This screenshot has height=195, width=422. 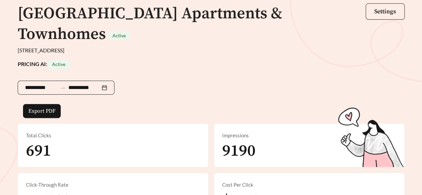 I want to click on div: Impressions, so click(x=309, y=135).